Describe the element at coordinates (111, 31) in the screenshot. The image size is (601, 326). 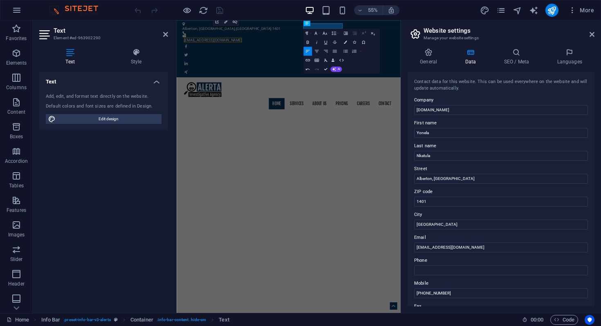
I see `h2: Text` at that location.